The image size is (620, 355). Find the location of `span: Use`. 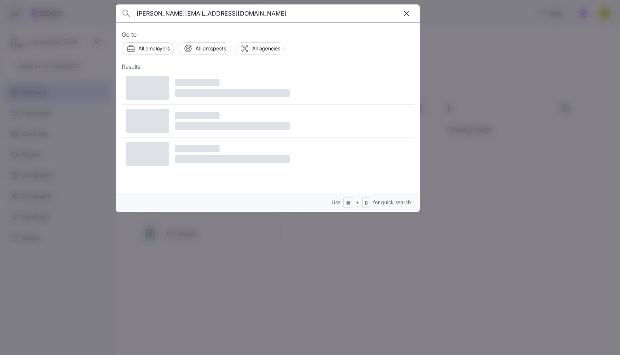

span: Use is located at coordinates (336, 203).